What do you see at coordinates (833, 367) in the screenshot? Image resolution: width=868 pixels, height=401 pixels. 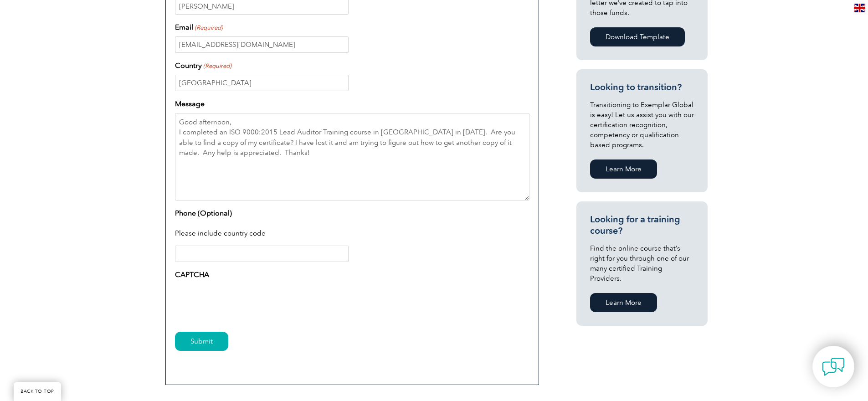 I see `img: contact-chat.png` at bounding box center [833, 367].